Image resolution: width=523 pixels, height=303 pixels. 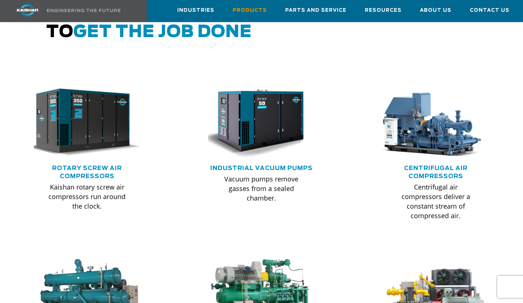 I want to click on a: Centrifugal Air Compressors, so click(x=436, y=172).